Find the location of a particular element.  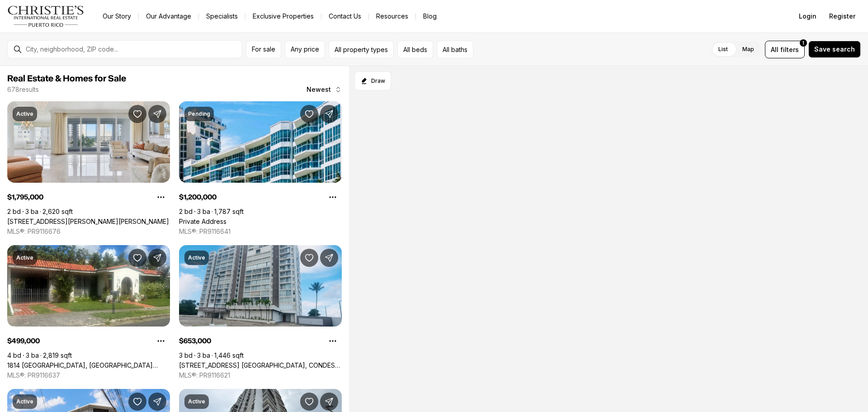

button: Save search is located at coordinates (834, 49).